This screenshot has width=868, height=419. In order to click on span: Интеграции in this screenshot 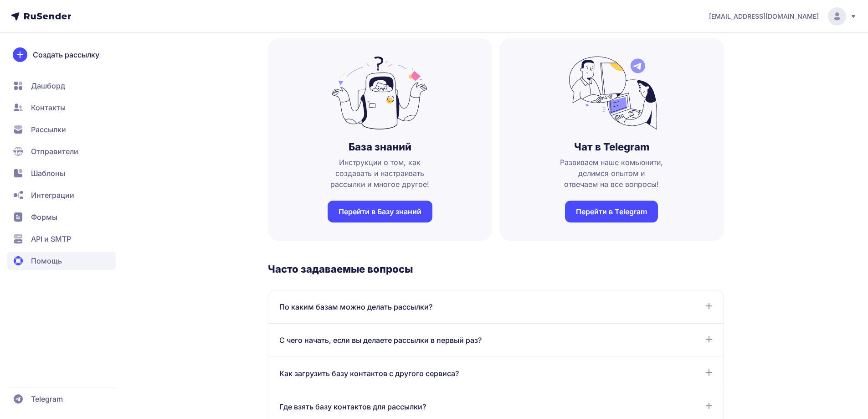, I will do `click(52, 195)`.